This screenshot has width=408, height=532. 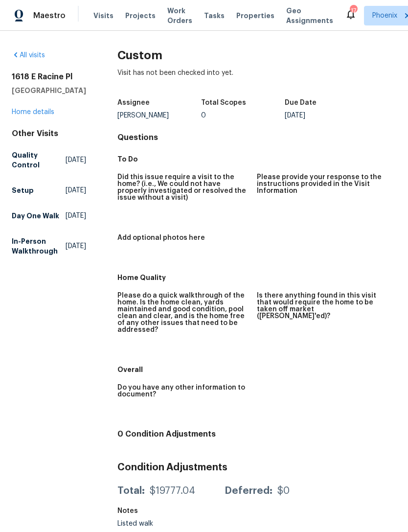 What do you see at coordinates (35, 216) in the screenshot?
I see `h5: Day One Walk` at bounding box center [35, 216].